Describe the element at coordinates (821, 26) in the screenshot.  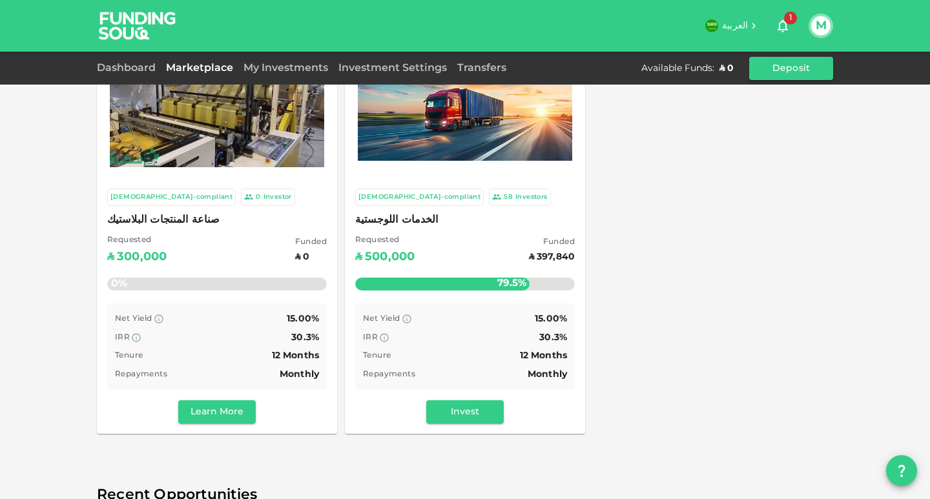
I see `button: M` at that location.